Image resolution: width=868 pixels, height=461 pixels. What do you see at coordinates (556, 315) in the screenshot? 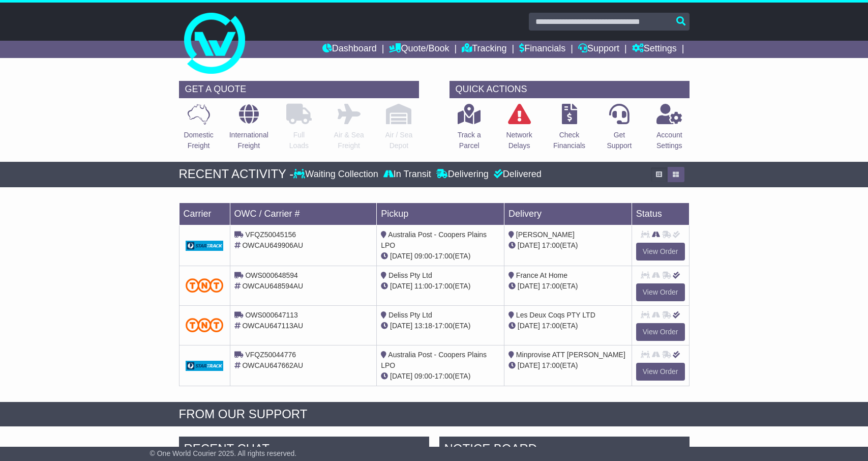
I see `span: Les Deux Coqs PTY LTD` at bounding box center [556, 315].